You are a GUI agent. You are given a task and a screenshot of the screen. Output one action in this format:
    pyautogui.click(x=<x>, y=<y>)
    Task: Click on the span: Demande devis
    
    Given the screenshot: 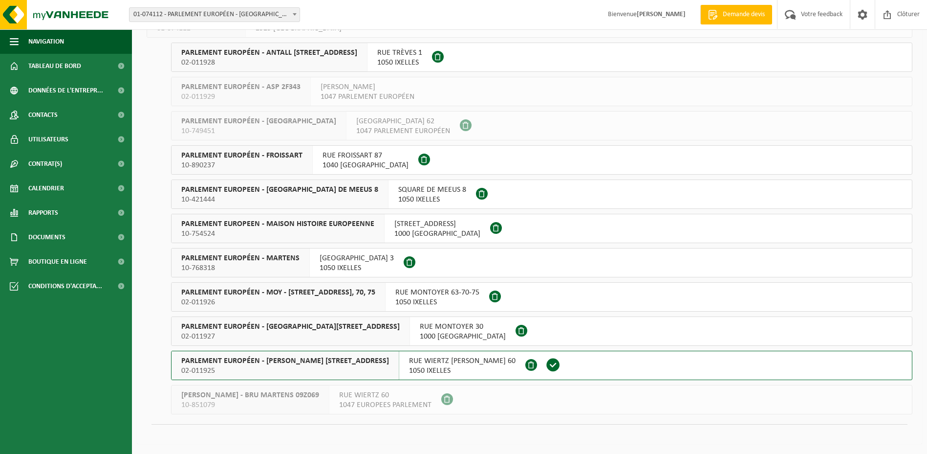 What is the action you would take?
    pyautogui.click(x=744, y=15)
    